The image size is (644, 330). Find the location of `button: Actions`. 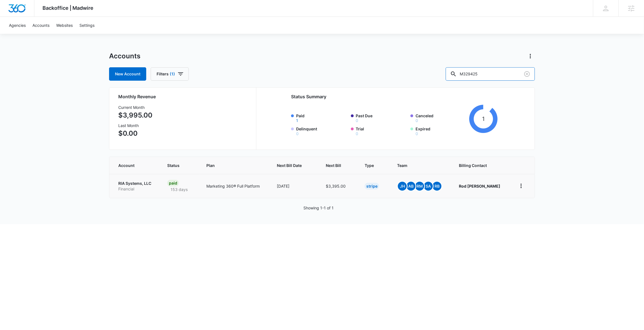

button: Actions is located at coordinates (530, 56).